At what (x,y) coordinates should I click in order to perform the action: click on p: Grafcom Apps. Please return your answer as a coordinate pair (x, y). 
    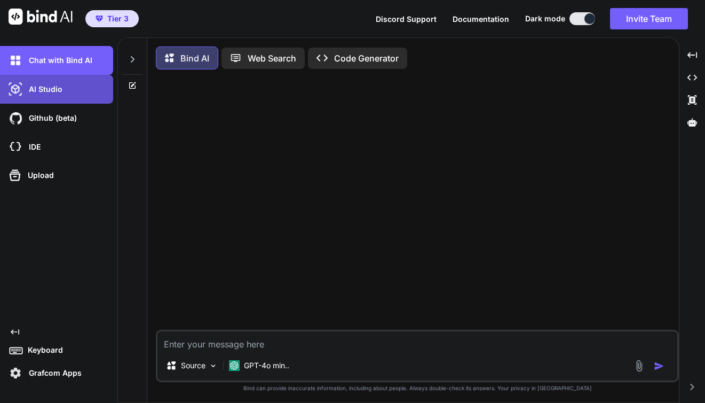
    Looking at the image, I should click on (53, 373).